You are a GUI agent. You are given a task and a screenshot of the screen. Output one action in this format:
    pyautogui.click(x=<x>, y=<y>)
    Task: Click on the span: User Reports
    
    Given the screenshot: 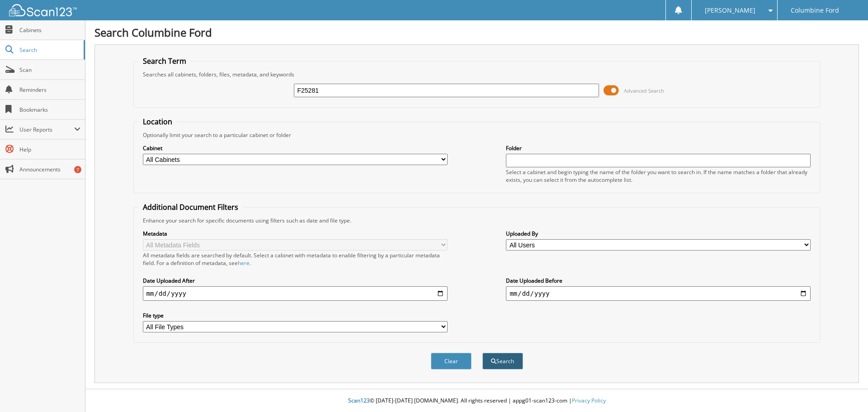 What is the action you would take?
    pyautogui.click(x=46, y=129)
    